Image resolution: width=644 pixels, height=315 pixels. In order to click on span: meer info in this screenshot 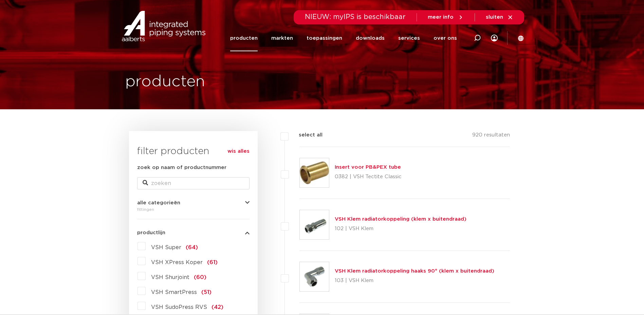, I will do `click(441, 17)`.